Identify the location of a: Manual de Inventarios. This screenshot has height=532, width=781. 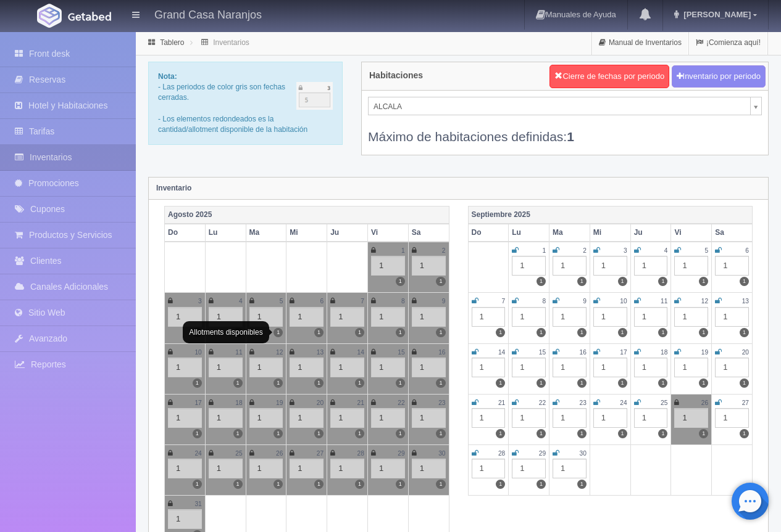
(640, 42).